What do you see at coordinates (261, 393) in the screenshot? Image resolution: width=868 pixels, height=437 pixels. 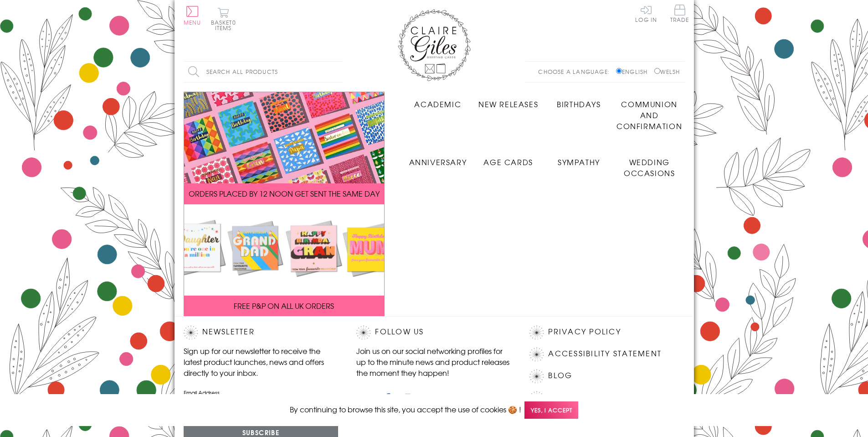 I see `label: Email Address` at bounding box center [261, 393].